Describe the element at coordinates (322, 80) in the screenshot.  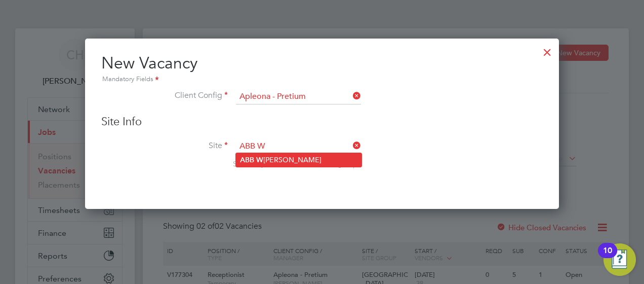
I see `div: Mandatory Fields` at that location.